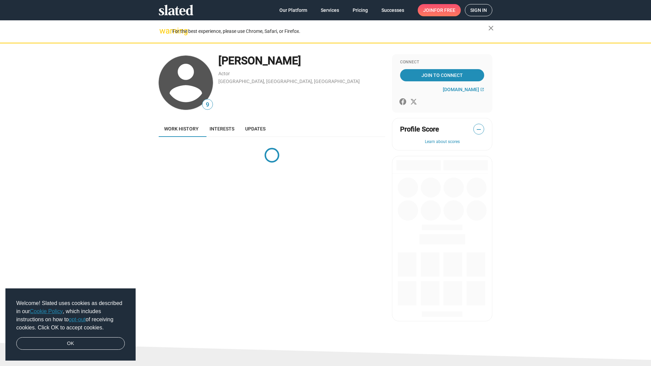 The image size is (651, 366). Describe the element at coordinates (491, 28) in the screenshot. I see `mat-icon: close` at that location.